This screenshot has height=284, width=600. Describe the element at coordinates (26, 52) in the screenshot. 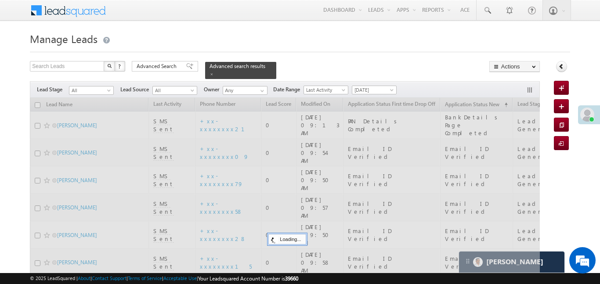

I see `img: d_60004797649_company_0_60004797649` at that location.